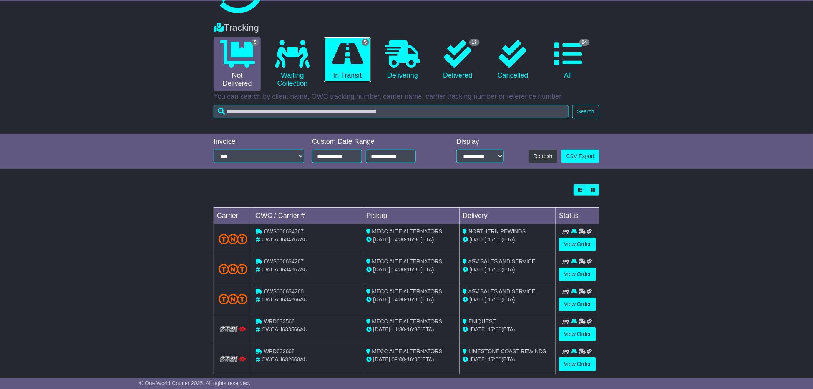 This screenshot has height=389, width=813. I want to click on span: OWCAU634267AU, so click(285, 269).